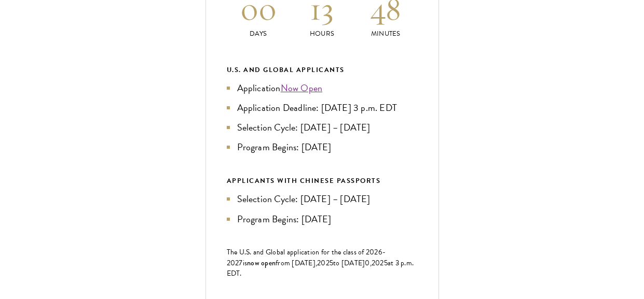  I want to click on span: 0, so click(367, 263).